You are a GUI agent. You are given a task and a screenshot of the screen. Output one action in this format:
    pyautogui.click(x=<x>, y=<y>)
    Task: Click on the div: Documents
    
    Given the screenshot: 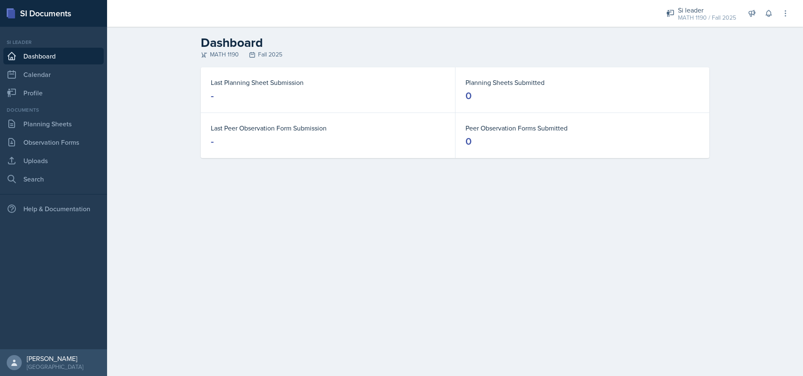 What is the action you would take?
    pyautogui.click(x=54, y=110)
    